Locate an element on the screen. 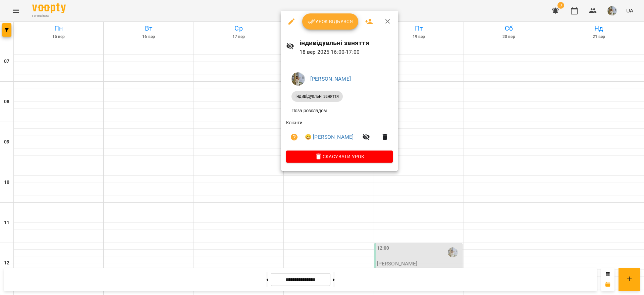  button: Візит ще не сплачено. Додати оплату? is located at coordinates (294, 137).